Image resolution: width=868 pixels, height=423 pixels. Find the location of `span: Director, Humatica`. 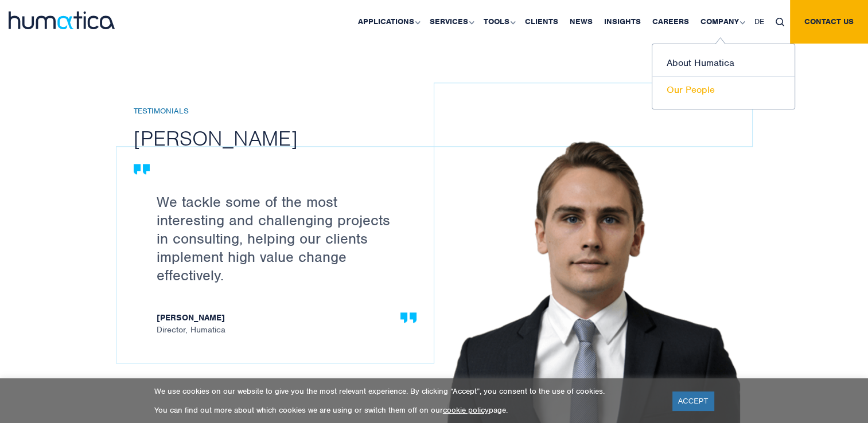

span: Director, Humatica is located at coordinates (280, 323).